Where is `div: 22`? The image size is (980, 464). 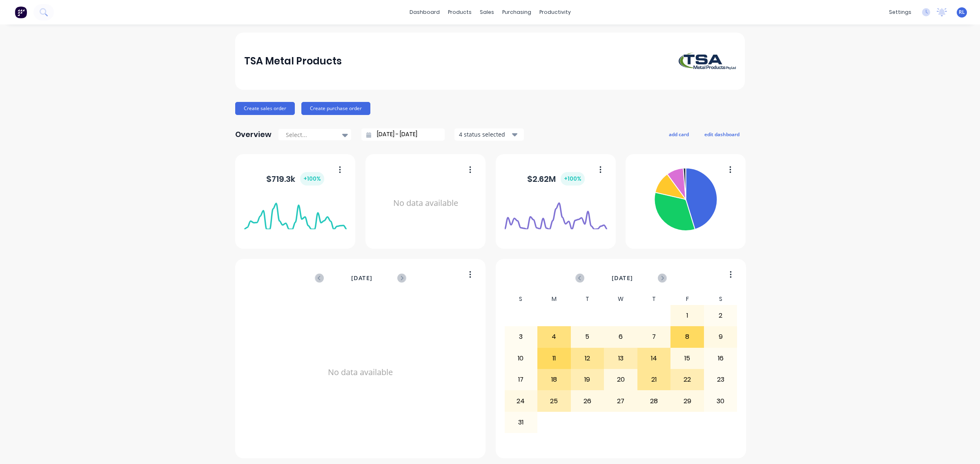 div: 22 is located at coordinates (687, 380).